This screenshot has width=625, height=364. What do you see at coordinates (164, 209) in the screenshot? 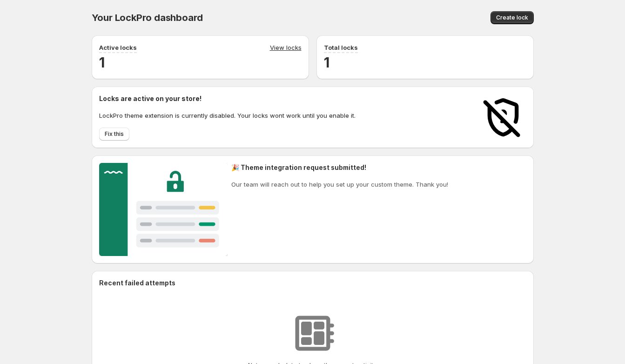
I see `img: Customer support` at bounding box center [164, 209].